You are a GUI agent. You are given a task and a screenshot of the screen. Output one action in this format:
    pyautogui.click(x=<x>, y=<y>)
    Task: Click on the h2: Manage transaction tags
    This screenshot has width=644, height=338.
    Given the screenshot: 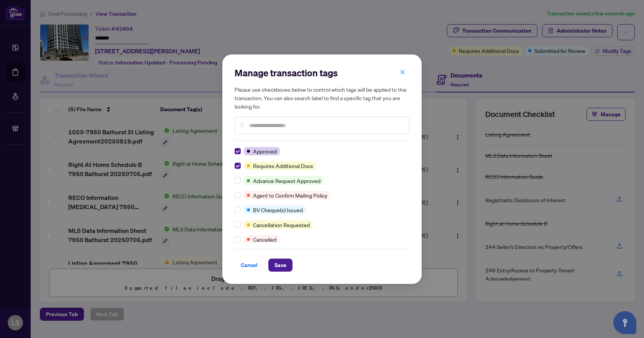 What is the action you would take?
    pyautogui.click(x=322, y=73)
    